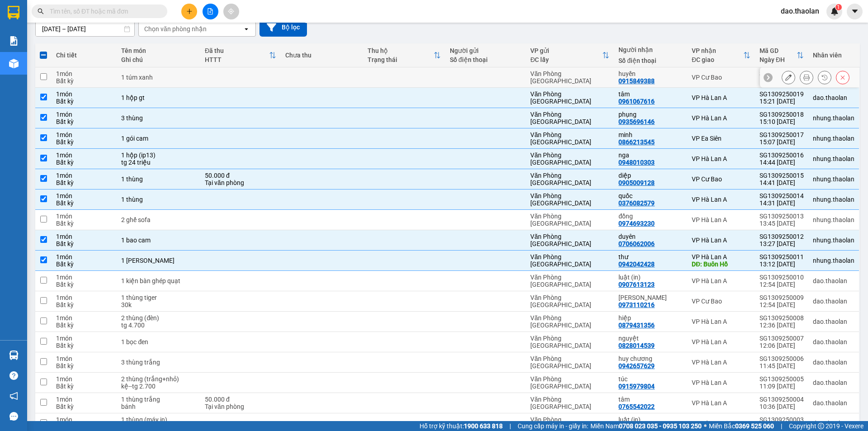 Image resolution: width=868 pixels, height=431 pixels. I want to click on div: SG1309250003, so click(781, 420).